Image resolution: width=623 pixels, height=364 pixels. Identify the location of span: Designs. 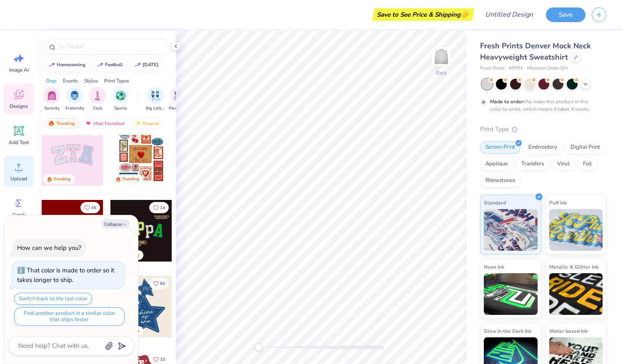
(19, 106).